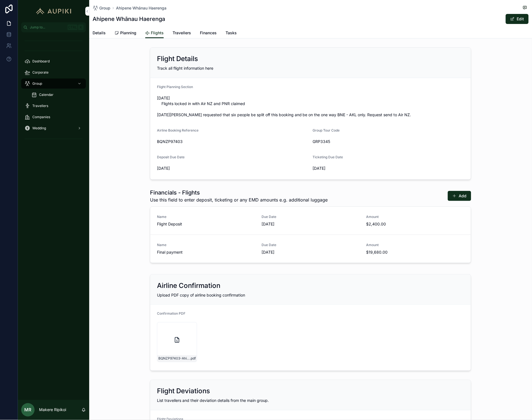 The height and width of the screenshot is (420, 532). Describe the element at coordinates (170, 157) in the screenshot. I see `span: Deposit Due Date` at that location.